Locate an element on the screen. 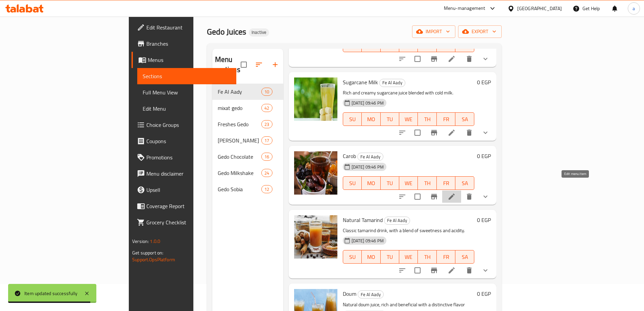  a: Branches is located at coordinates (184, 44).